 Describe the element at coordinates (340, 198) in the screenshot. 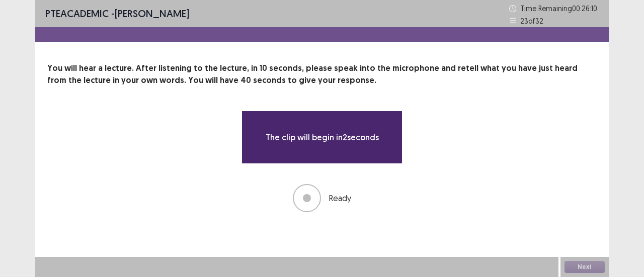

I see `p: Ready` at that location.